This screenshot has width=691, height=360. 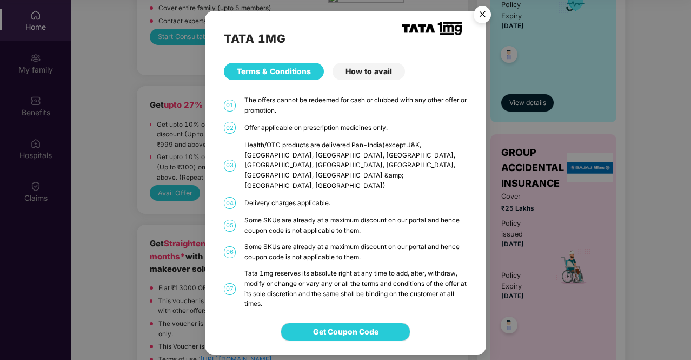 I want to click on div: How to avail, so click(x=369, y=71).